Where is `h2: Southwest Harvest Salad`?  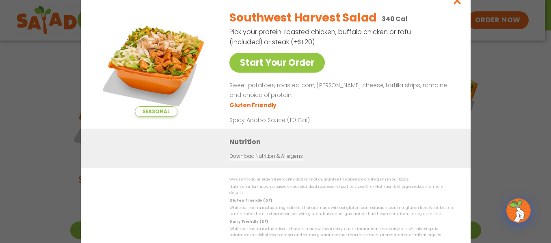
h2: Southwest Harvest Salad is located at coordinates (303, 18).